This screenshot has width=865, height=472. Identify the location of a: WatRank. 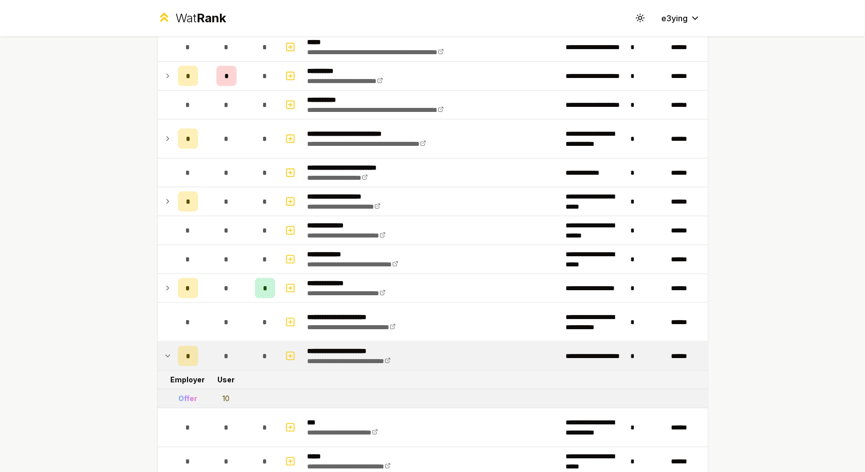
(192, 18).